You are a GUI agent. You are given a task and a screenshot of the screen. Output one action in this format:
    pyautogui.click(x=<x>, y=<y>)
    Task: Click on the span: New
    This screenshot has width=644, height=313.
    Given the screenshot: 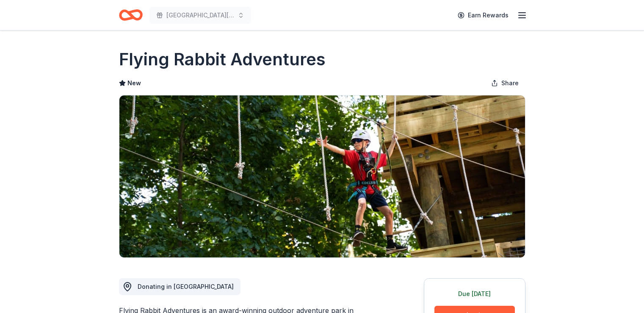 What is the action you would take?
    pyautogui.click(x=134, y=83)
    